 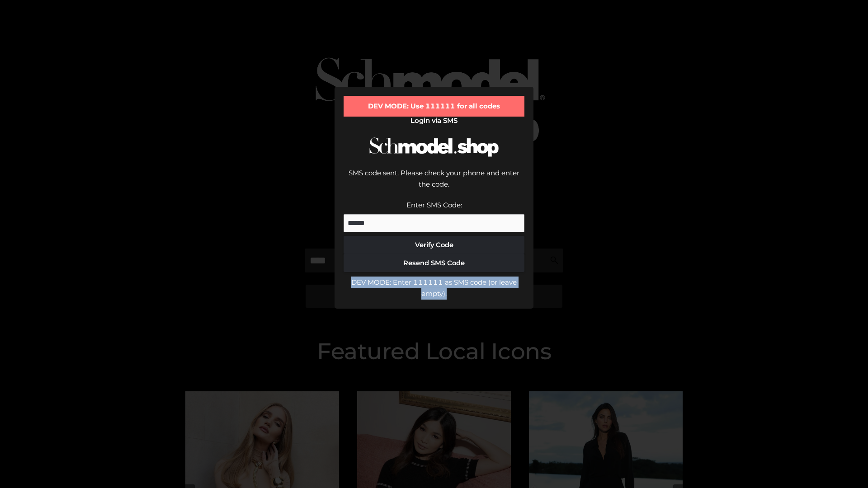 What do you see at coordinates (434, 106) in the screenshot?
I see `div: DEV MODE: Use 111111 for all codes` at bounding box center [434, 106].